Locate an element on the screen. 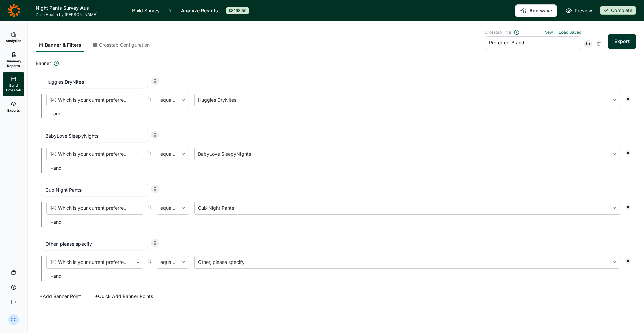 This screenshot has height=333, width=644. div: Delete is located at coordinates (599, 44).